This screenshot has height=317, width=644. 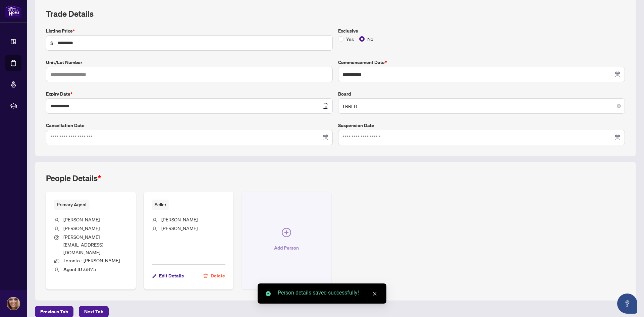 What do you see at coordinates (218, 275) in the screenshot?
I see `span: Delete` at bounding box center [218, 275].